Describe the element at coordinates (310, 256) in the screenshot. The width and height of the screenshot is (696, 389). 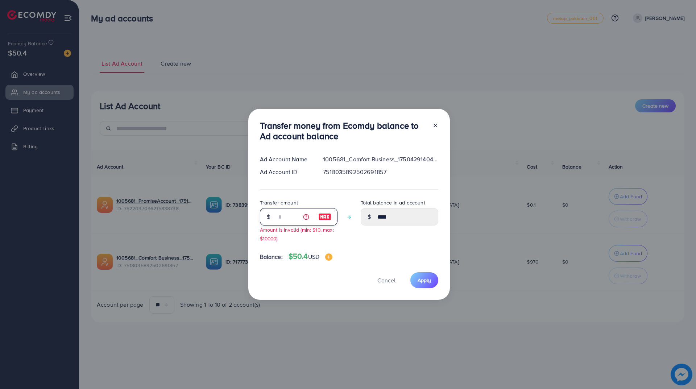
I see `h4: $50.4` at that location.